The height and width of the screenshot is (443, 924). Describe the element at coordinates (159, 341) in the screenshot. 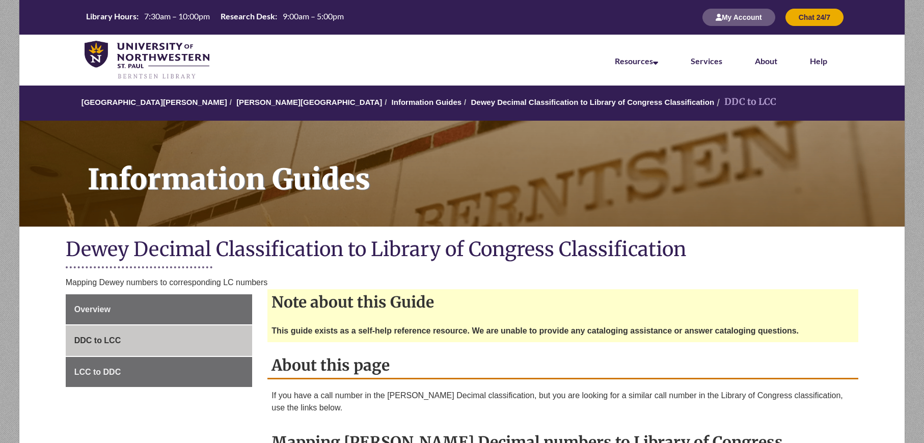

I see `a: DDC to LCC` at that location.